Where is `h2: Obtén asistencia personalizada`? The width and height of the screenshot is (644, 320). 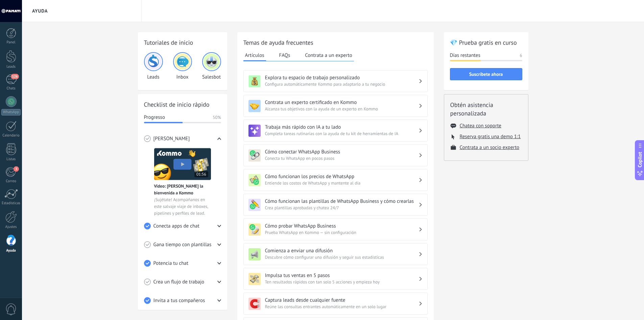
h2: Obtén asistencia personalizada is located at coordinates (486, 109).